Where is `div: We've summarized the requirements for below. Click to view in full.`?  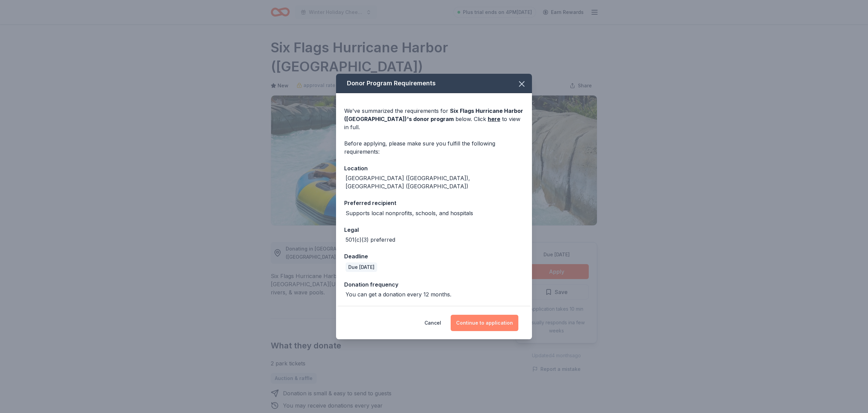
div: We've summarized the requirements for below. Click to view in full. is located at coordinates (434, 119).